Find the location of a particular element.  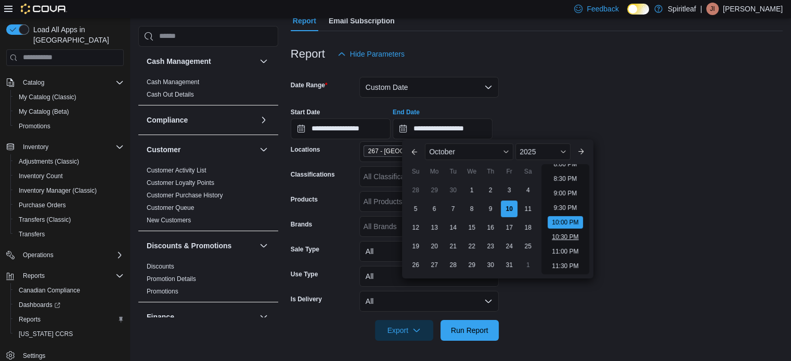

span: Inventory Manager (Classic) is located at coordinates (69, 191).